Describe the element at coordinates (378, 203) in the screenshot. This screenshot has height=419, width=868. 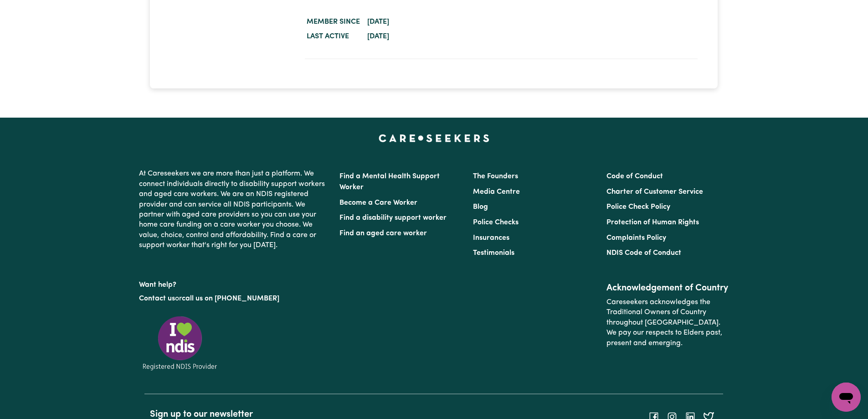
I see `a: Become a Care Worker` at that location.